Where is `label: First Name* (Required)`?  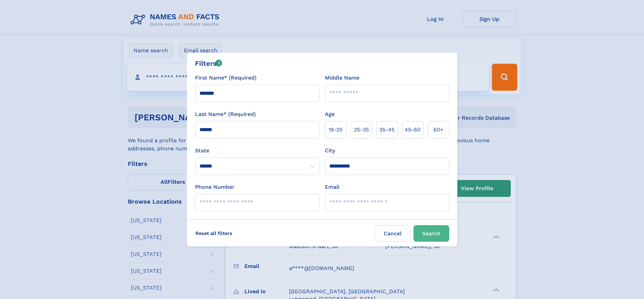
label: First Name* (Required) is located at coordinates (226, 78).